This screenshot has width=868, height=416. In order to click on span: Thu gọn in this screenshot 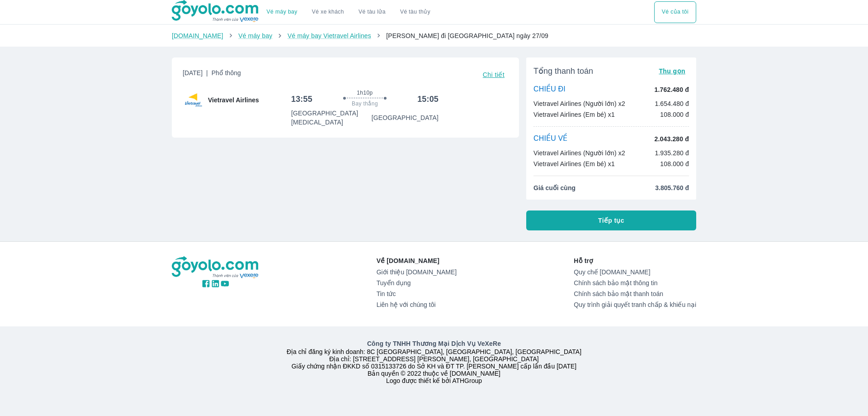, I will do `click(672, 71)`.